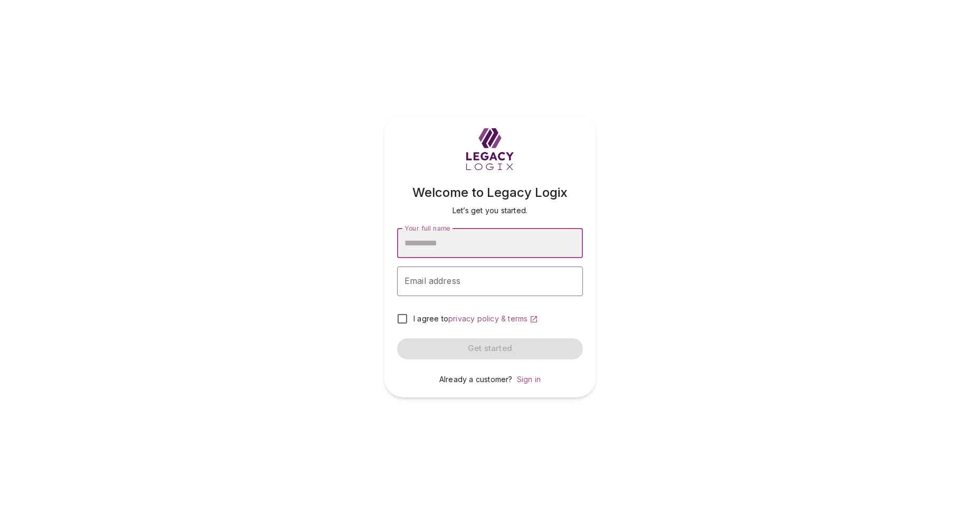 This screenshot has width=980, height=513. What do you see at coordinates (494, 319) in the screenshot?
I see `a: privacy policy & terms` at bounding box center [494, 319].